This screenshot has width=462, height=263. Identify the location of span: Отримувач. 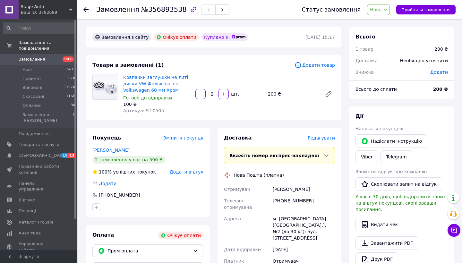
(237, 189).